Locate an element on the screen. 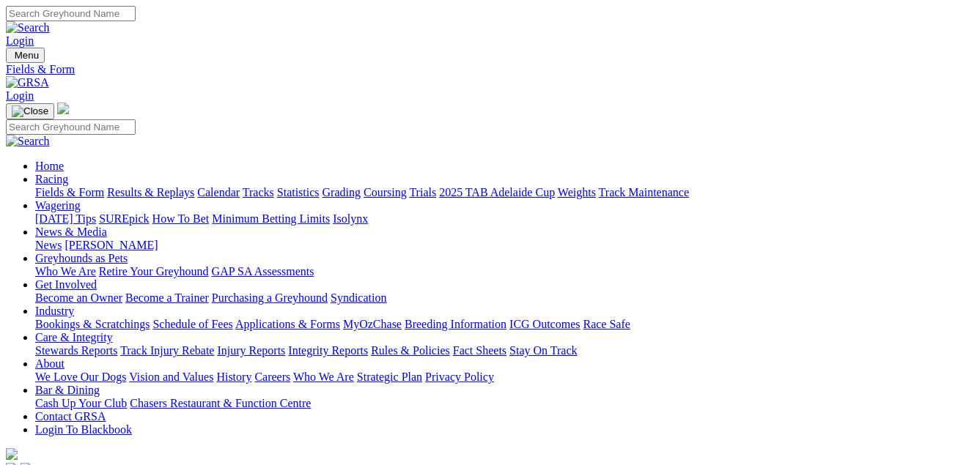  div: Wagering is located at coordinates (504, 219).